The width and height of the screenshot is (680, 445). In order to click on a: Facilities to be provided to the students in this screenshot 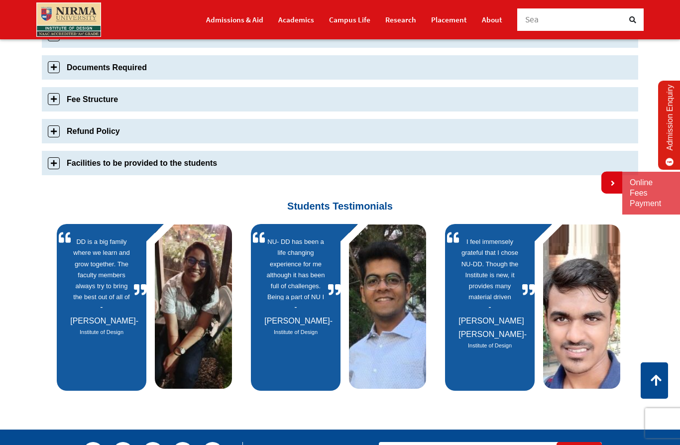, I will do `click(340, 163)`.